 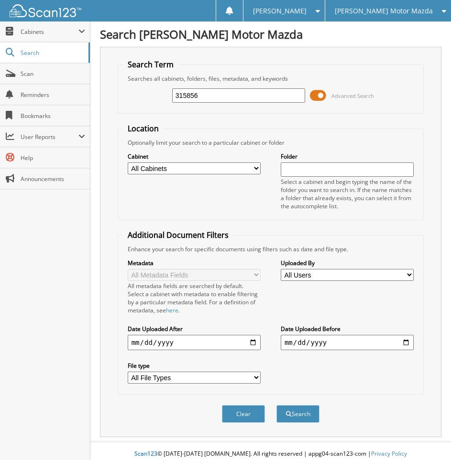 What do you see at coordinates (53, 116) in the screenshot?
I see `span: Bookmarks` at bounding box center [53, 116].